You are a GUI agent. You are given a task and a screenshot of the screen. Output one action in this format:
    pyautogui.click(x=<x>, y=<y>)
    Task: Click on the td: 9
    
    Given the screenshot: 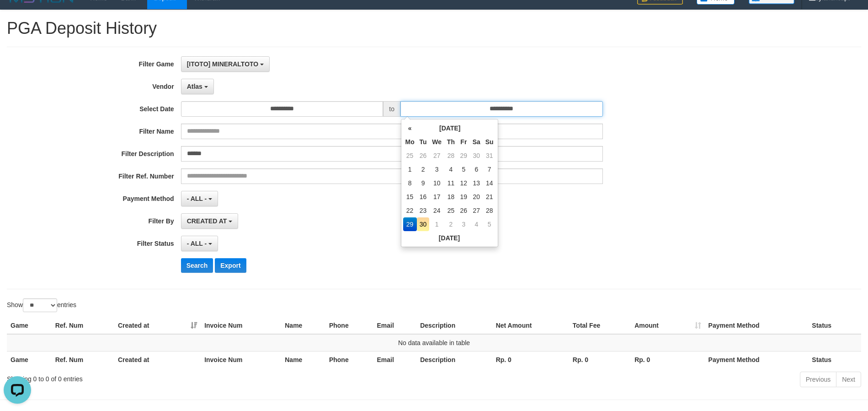 What is the action you would take?
    pyautogui.click(x=423, y=183)
    